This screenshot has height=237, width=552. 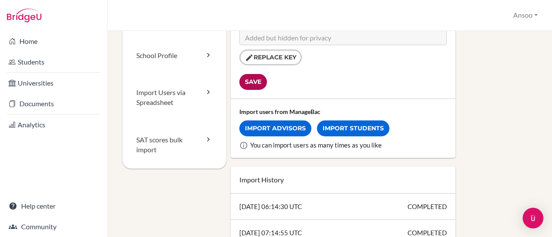 I want to click on a: Community, so click(x=53, y=227).